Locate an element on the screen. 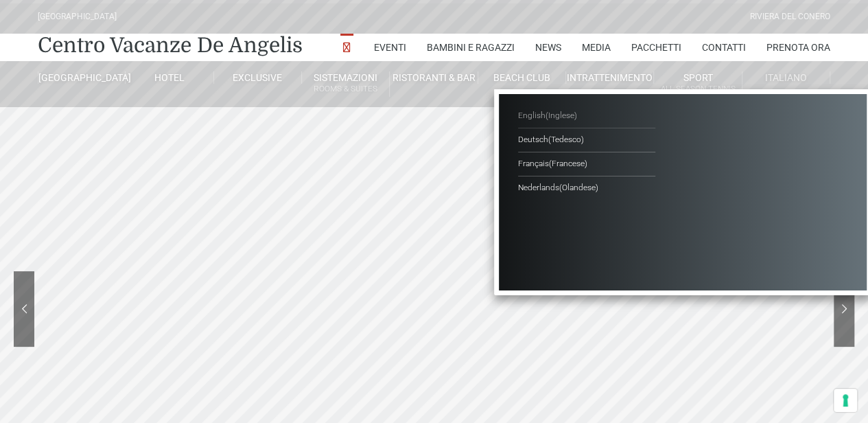 The image size is (868, 423). a: Français(Francese) is located at coordinates (587, 164).